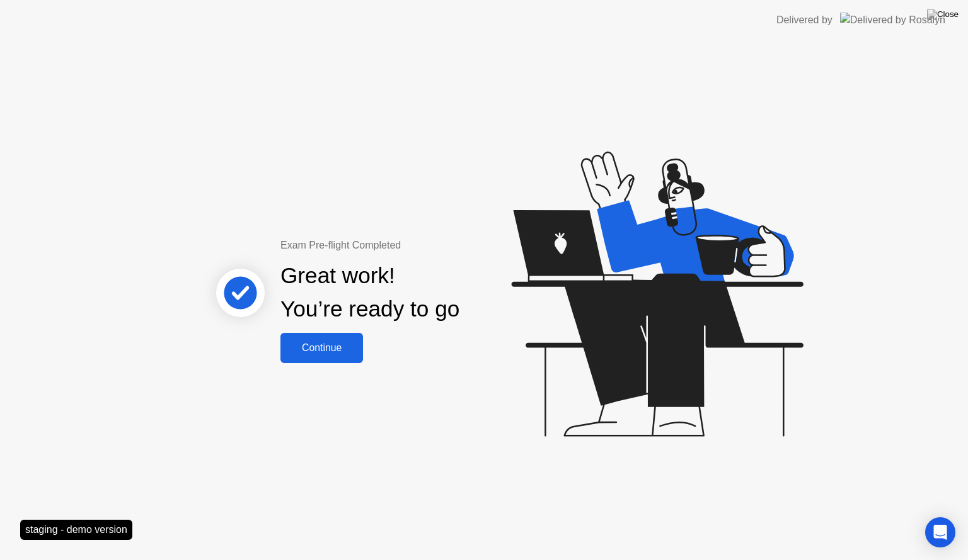 This screenshot has width=968, height=560. Describe the element at coordinates (943, 14) in the screenshot. I see `img: Close` at that location.